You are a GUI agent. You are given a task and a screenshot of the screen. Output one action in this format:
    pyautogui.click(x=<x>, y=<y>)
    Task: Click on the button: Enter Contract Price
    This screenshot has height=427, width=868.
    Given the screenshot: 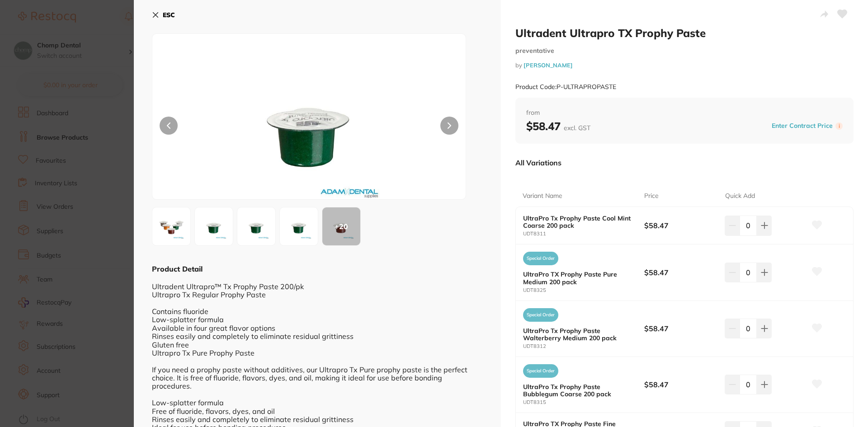 What is the action you would take?
    pyautogui.click(x=802, y=125)
    